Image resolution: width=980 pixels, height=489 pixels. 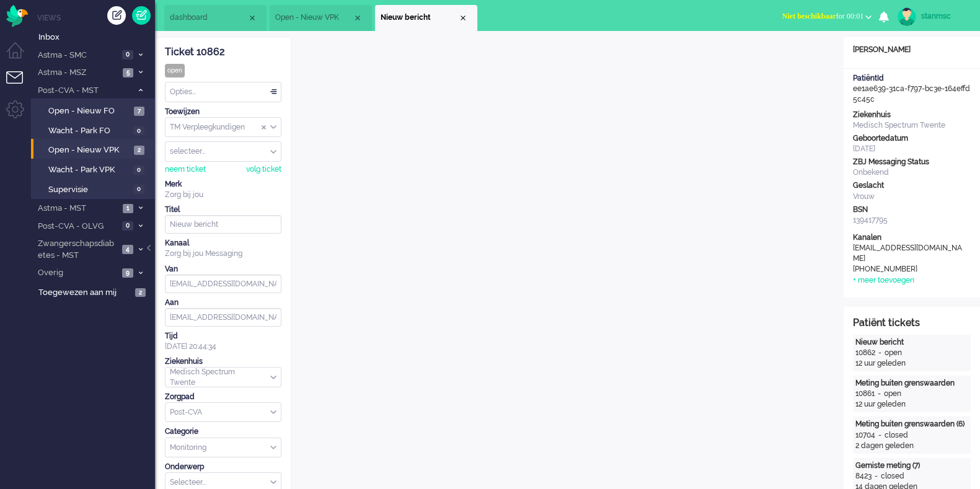 What do you see at coordinates (223, 184) in the screenshot?
I see `div: Merk` at bounding box center [223, 184].